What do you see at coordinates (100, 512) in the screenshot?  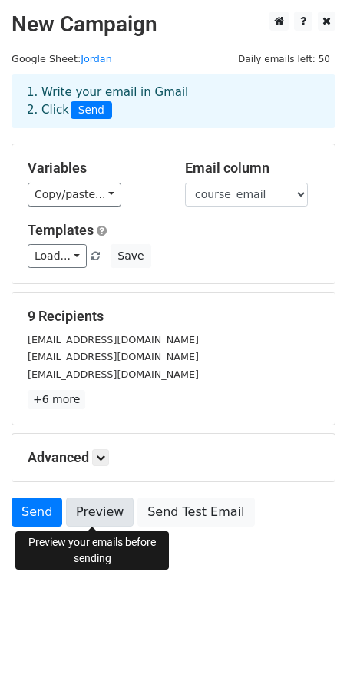 I see `a: Preview` at bounding box center [100, 512].